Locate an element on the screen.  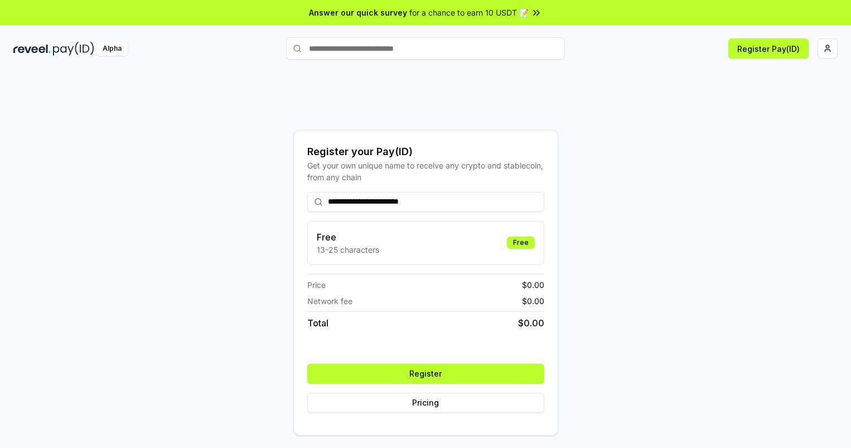
span: Total is located at coordinates (318, 323).